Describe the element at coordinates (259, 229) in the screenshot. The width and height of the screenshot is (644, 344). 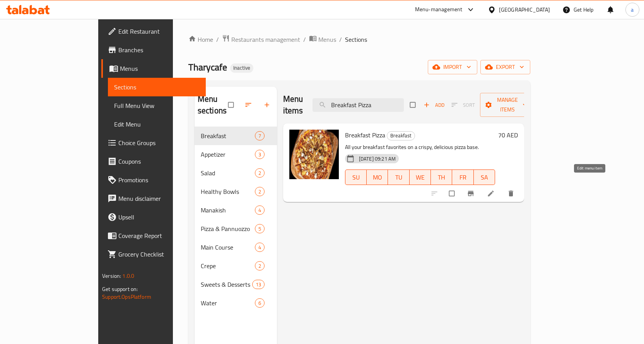
I see `span: 5` at that location.